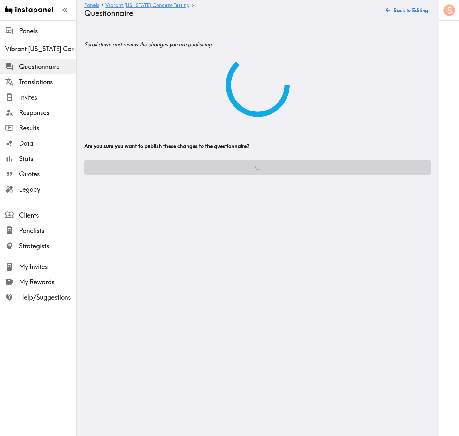 The image size is (459, 436). Describe the element at coordinates (48, 159) in the screenshot. I see `span: Stats` at that location.